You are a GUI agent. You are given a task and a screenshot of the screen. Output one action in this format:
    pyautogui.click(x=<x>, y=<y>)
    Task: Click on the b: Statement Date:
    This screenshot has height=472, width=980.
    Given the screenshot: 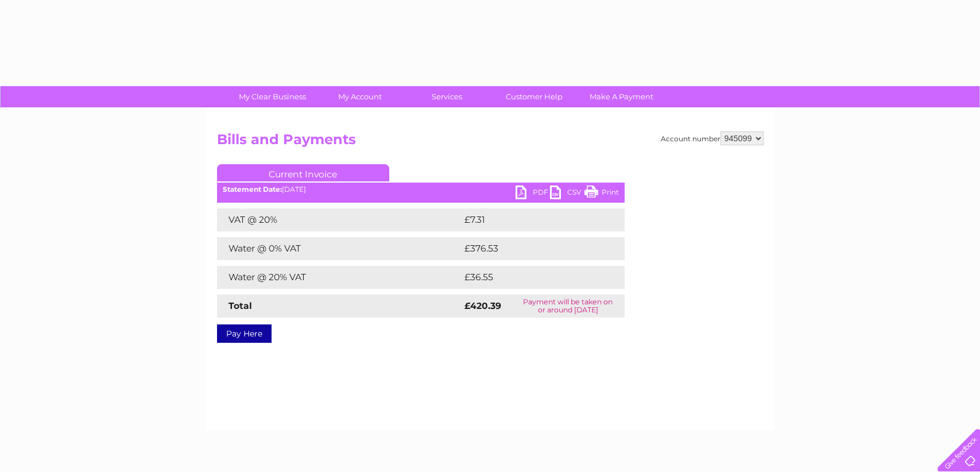 What is the action you would take?
    pyautogui.click(x=252, y=189)
    